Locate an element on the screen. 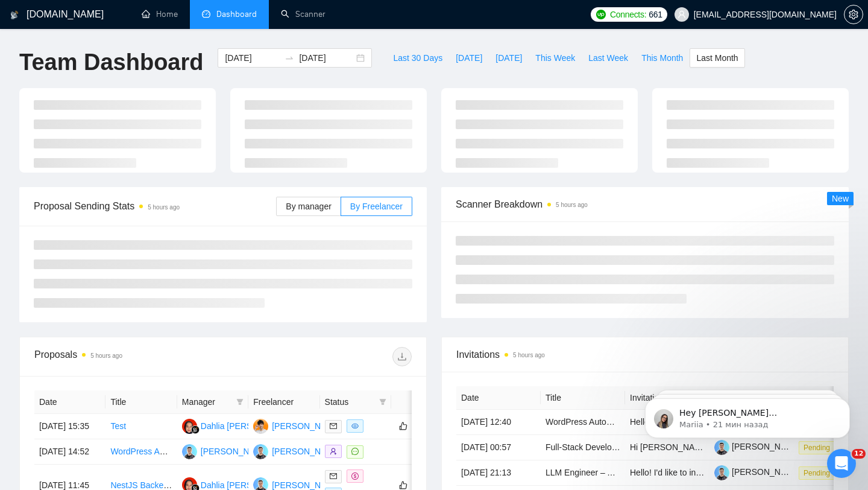  span: swap-right is located at coordinates (289, 58).